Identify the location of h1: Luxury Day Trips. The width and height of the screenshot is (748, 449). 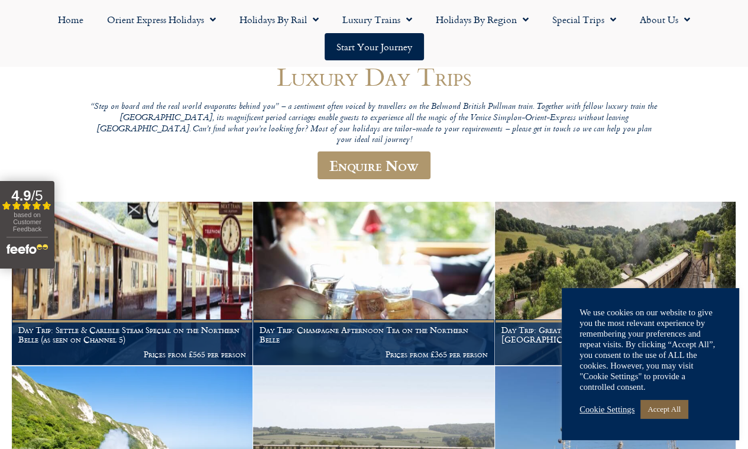
(374, 76).